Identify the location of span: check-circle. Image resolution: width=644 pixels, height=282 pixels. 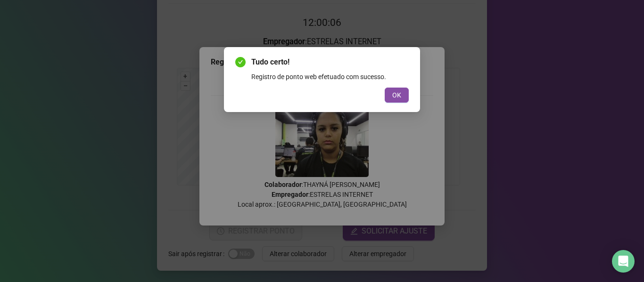
(241, 62).